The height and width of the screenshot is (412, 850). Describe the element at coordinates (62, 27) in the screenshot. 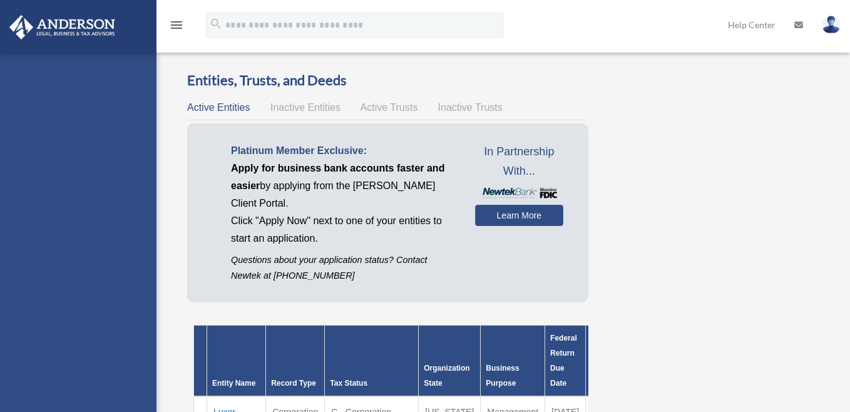

I see `img: Anderson Advisors Platinum Portal` at that location.